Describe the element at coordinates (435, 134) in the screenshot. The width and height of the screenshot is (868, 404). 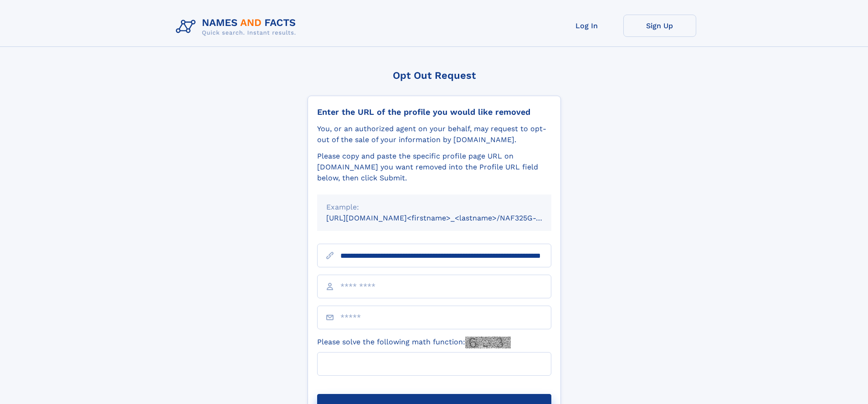
I see `div: You, or an authorized agent on your behalf, may request to opt-out of the sale of your informatio...` at that location.